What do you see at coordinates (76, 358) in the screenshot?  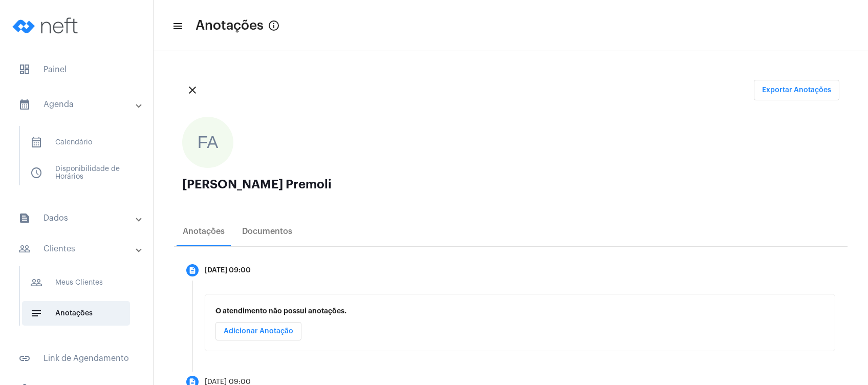 I see `span: Link de Agendamento` at bounding box center [76, 358].